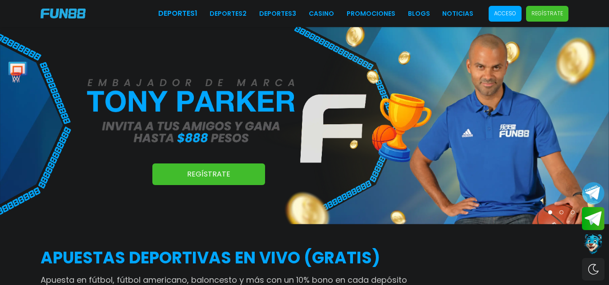 The height and width of the screenshot is (285, 609). I want to click on a: NOTICIAS, so click(458, 14).